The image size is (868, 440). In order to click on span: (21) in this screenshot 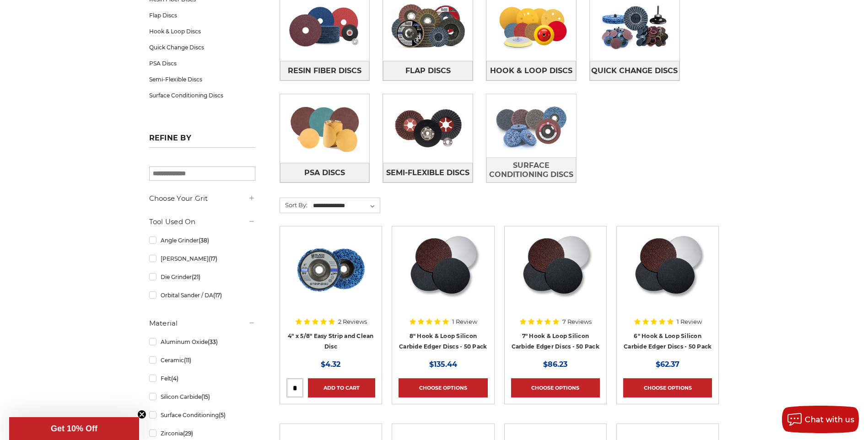, I will do `click(196, 277)`.